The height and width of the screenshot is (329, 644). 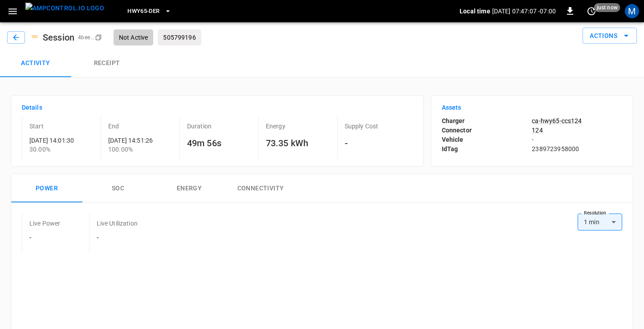 I want to click on span: 4bee ..., so click(x=86, y=37).